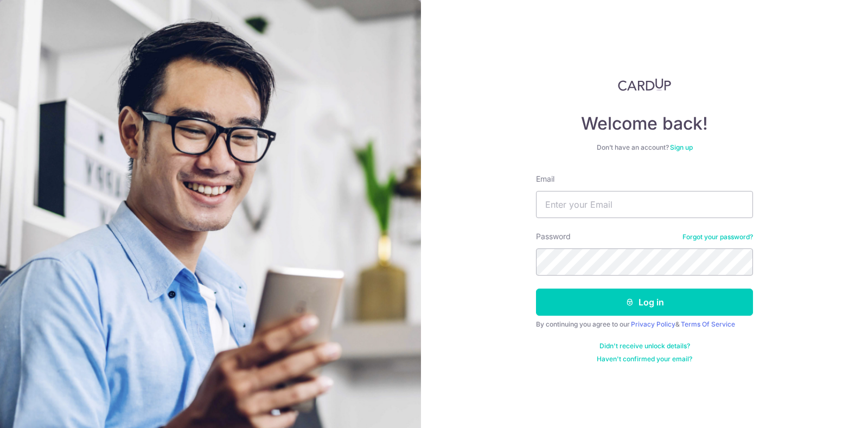 The image size is (868, 428). What do you see at coordinates (644, 303) in the screenshot?
I see `button: Log in` at bounding box center [644, 303].